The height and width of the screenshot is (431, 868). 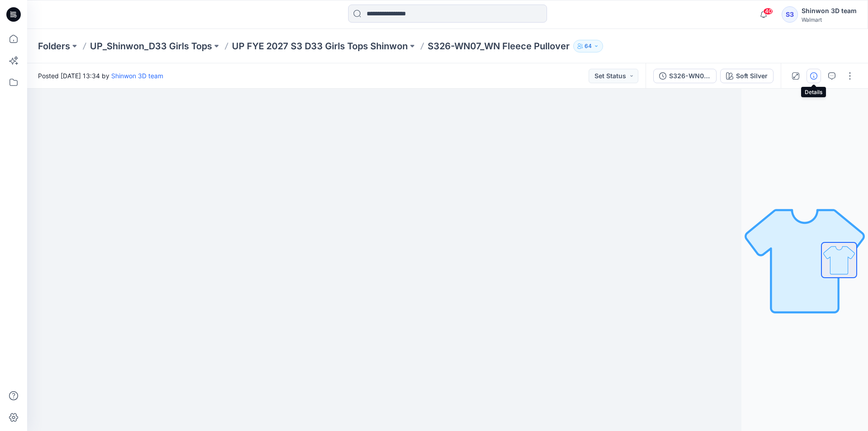 I want to click on a: Folders, so click(x=54, y=46).